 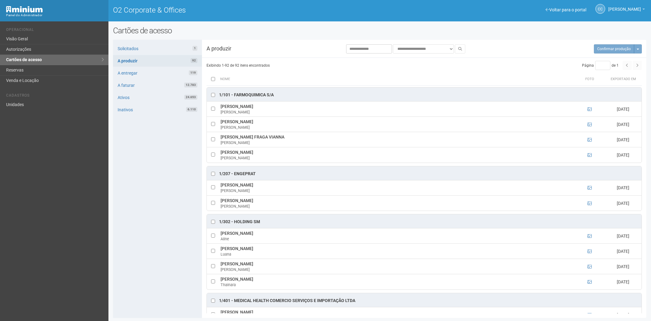 What do you see at coordinates (24, 9) in the screenshot?
I see `img: Minium` at bounding box center [24, 9].